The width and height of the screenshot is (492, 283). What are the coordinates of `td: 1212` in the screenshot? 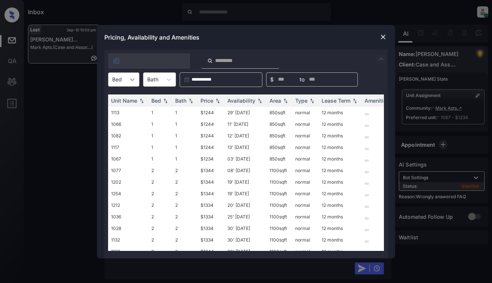 It's located at (128, 205).